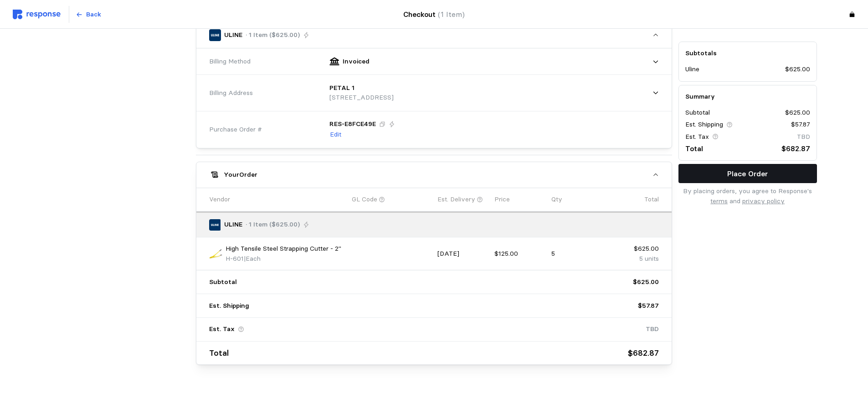  Describe the element at coordinates (342, 88) in the screenshot. I see `p: PETAL 1` at that location.